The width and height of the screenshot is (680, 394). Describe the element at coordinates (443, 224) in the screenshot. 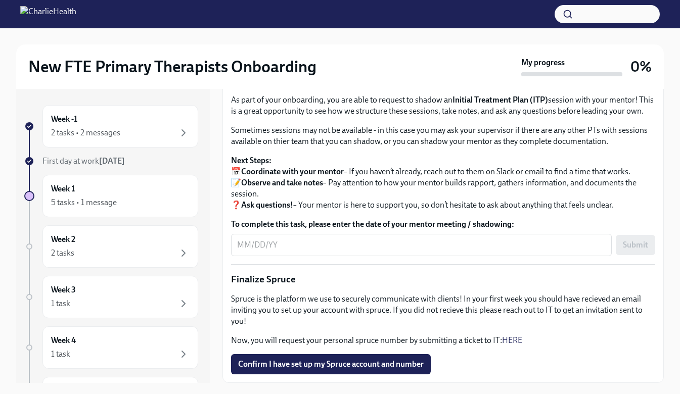

I see `label: To complete this task, please enter the date of your mentor meeting / shadowing:` at that location.